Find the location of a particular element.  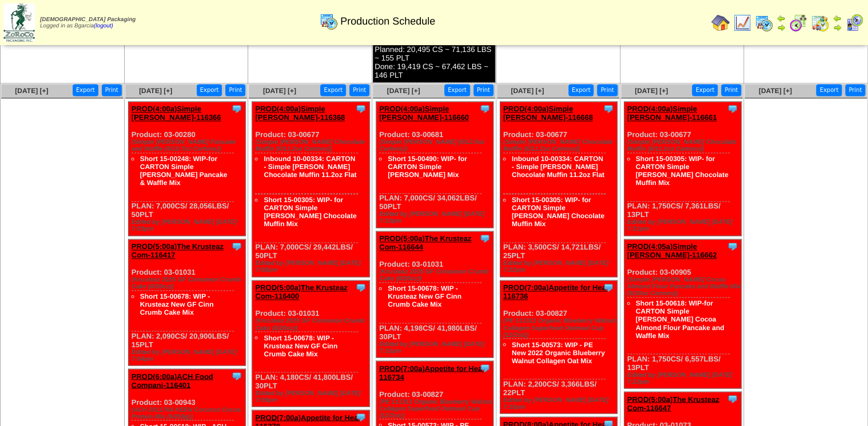

a: PROD(6:00a)ACH Food Compani-116401 is located at coordinates (172, 380).